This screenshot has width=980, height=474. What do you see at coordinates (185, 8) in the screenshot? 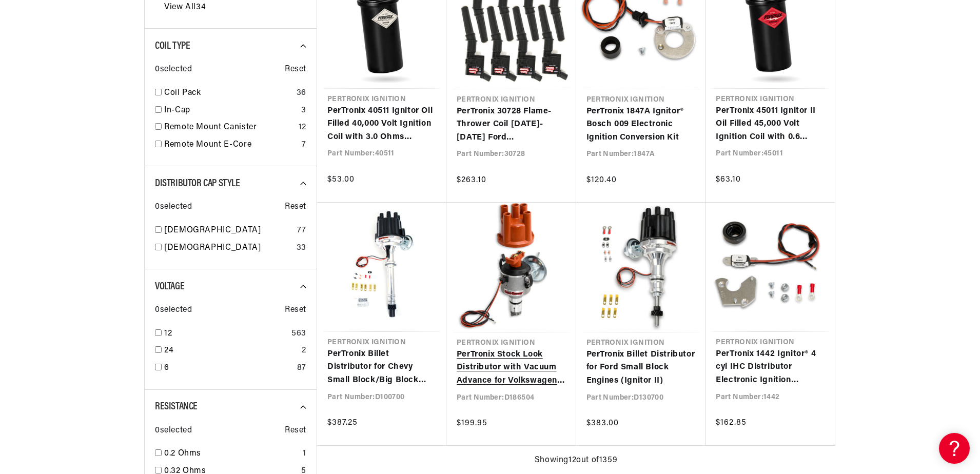
I see `a: View All 34` at bounding box center [185, 8].